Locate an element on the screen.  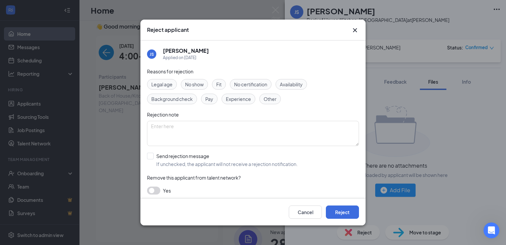
span: Other is located at coordinates (270, 99).